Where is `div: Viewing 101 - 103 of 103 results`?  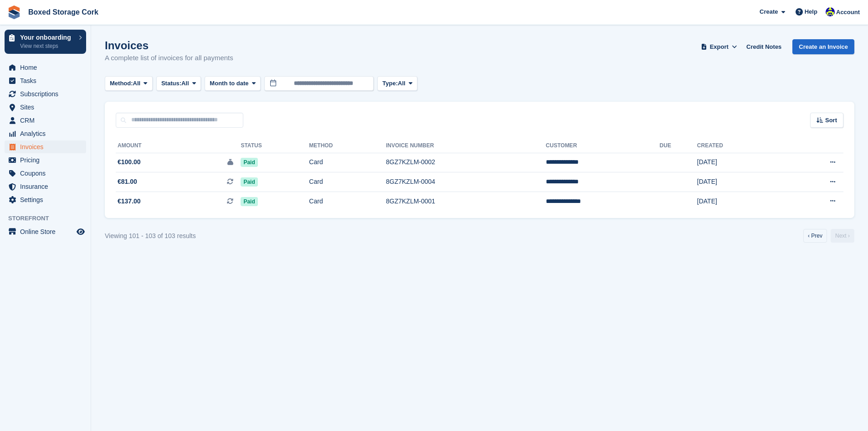
div: Viewing 101 - 103 of 103 results is located at coordinates (150, 236).